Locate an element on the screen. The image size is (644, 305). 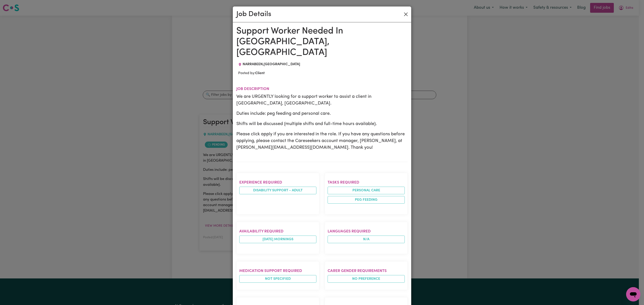
li: PEG feeding is located at coordinates (366, 200).